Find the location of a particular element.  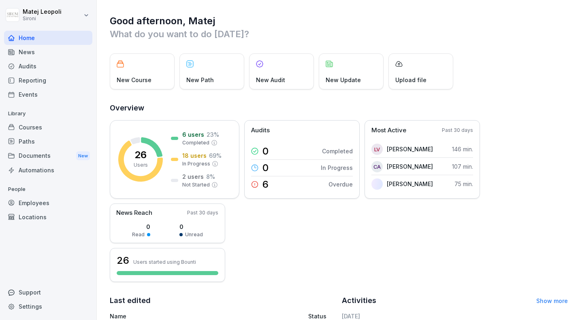

div: Paths is located at coordinates (48, 141).